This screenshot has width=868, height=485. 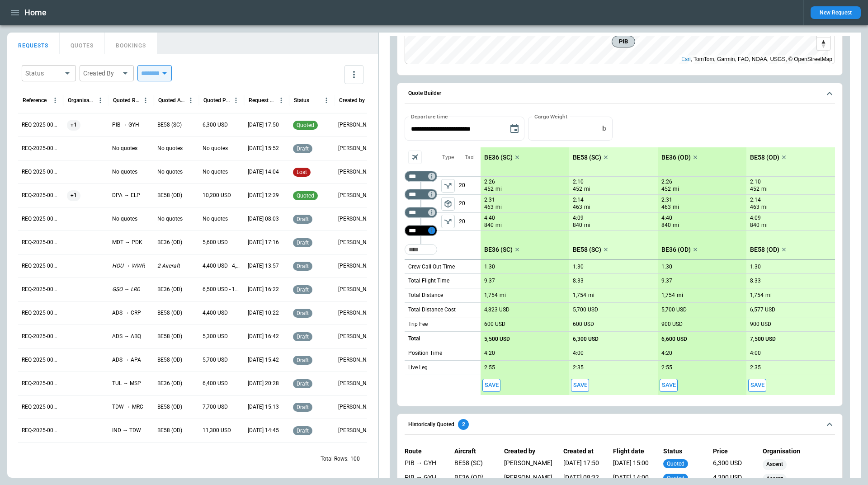 I want to click on p: HOU → WWR, so click(x=128, y=266).